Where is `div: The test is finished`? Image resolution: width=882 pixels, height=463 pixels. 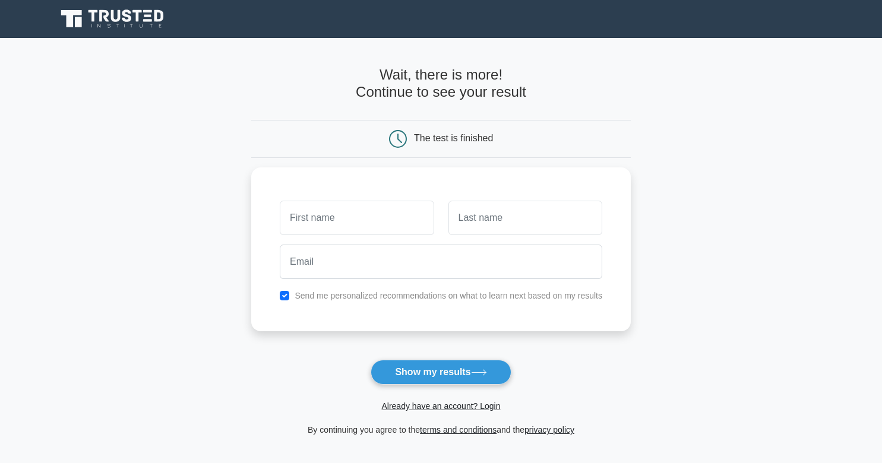 div: The test is finished is located at coordinates (453, 138).